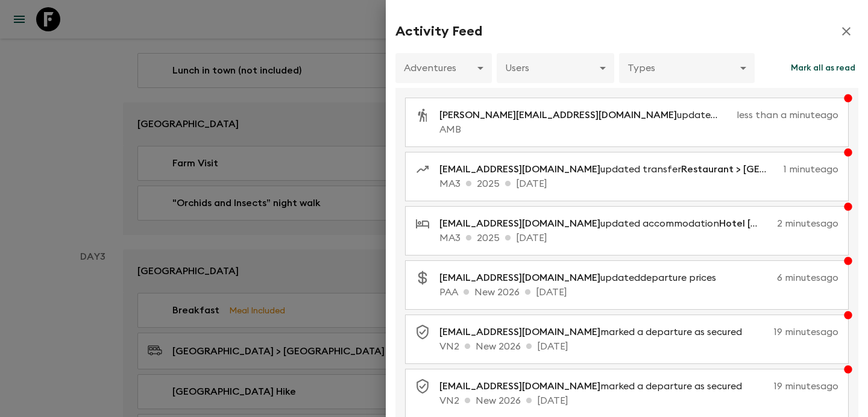 This screenshot has height=417, width=868. Describe the element at coordinates (439, 31) in the screenshot. I see `h2: Activity Feed` at that location.